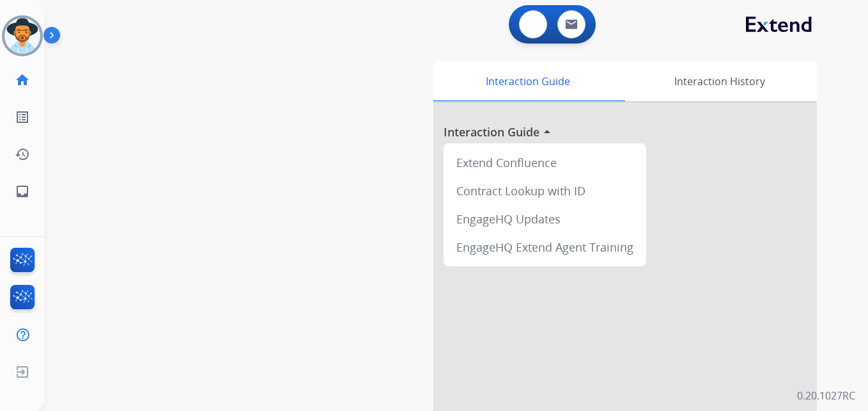 This screenshot has width=868, height=411. Describe the element at coordinates (719, 81) in the screenshot. I see `div: Interaction History` at that location.